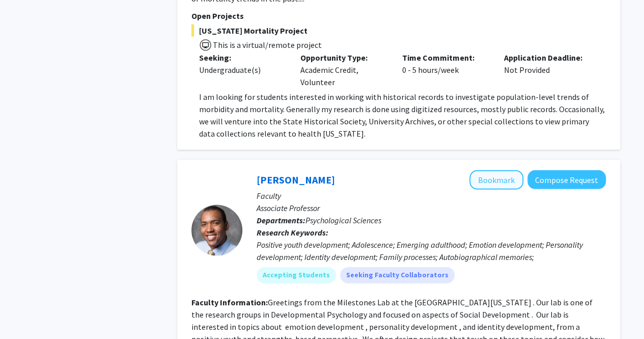 The image size is (644, 339). What do you see at coordinates (242, 57) in the screenshot?
I see `p: Seeking:` at bounding box center [242, 57].